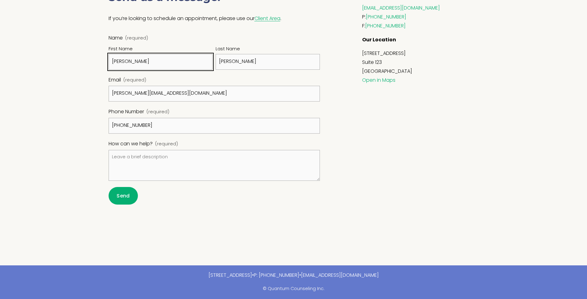  Describe the element at coordinates (420, 17) in the screenshot. I see `p: P: F:` at that location.